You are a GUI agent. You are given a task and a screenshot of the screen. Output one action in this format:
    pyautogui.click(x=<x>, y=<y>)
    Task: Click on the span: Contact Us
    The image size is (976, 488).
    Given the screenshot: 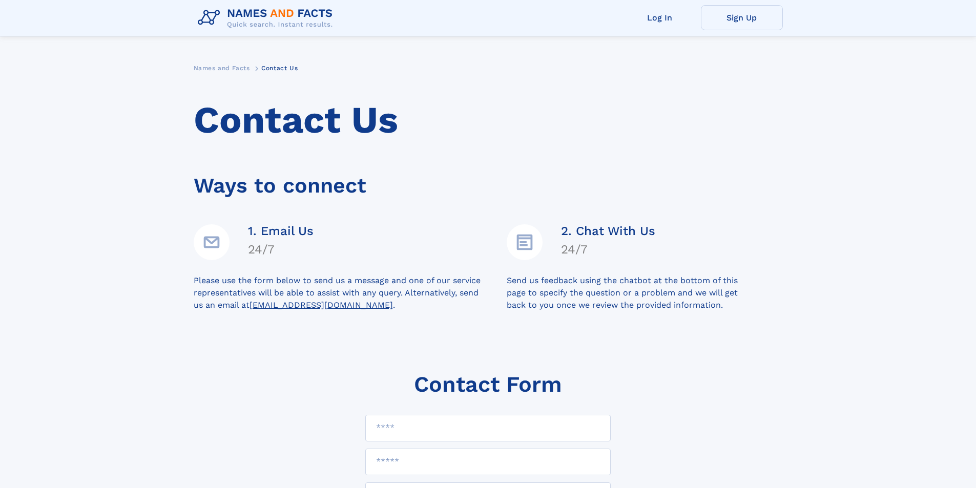 What is the action you would take?
    pyautogui.click(x=279, y=68)
    